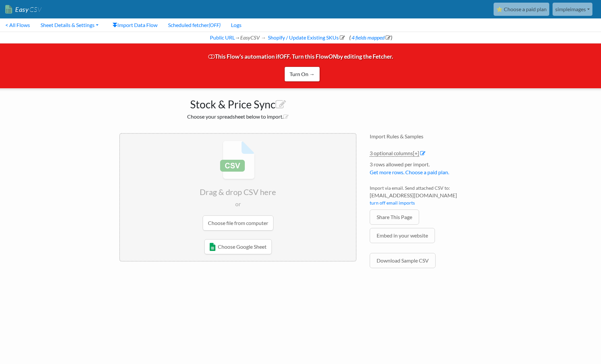 This screenshot has height=364, width=601. I want to click on a: Shopify / Update Existing SKUs, so click(306, 37).